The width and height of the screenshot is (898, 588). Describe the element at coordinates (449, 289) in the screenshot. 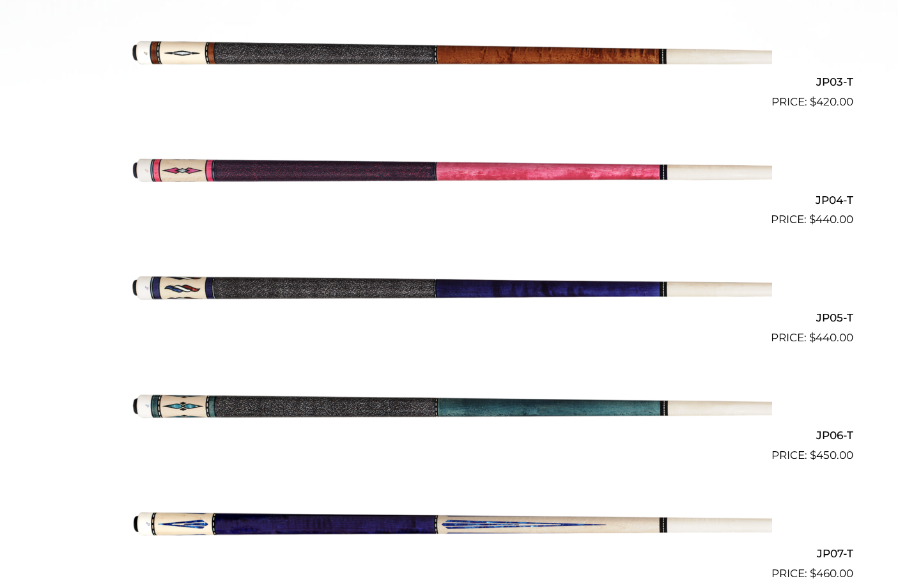

I see `a: JP05-T $440.00` at that location.